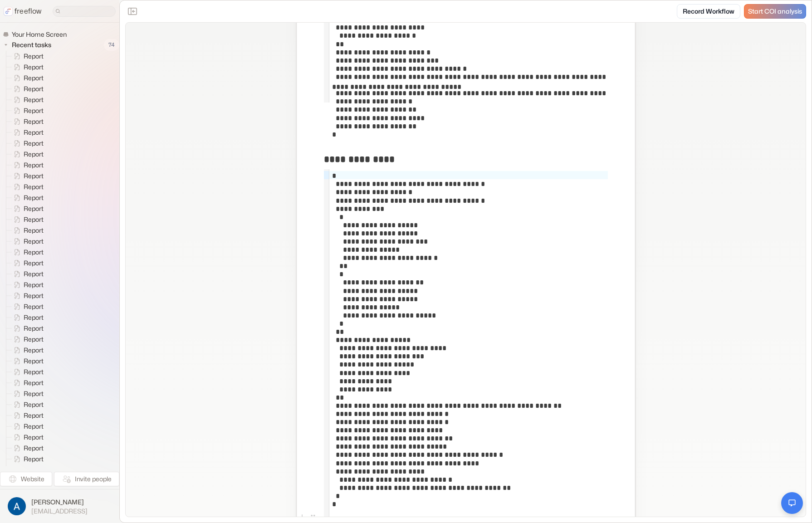 The width and height of the screenshot is (812, 523). I want to click on span: Your Home Screen, so click(40, 35).